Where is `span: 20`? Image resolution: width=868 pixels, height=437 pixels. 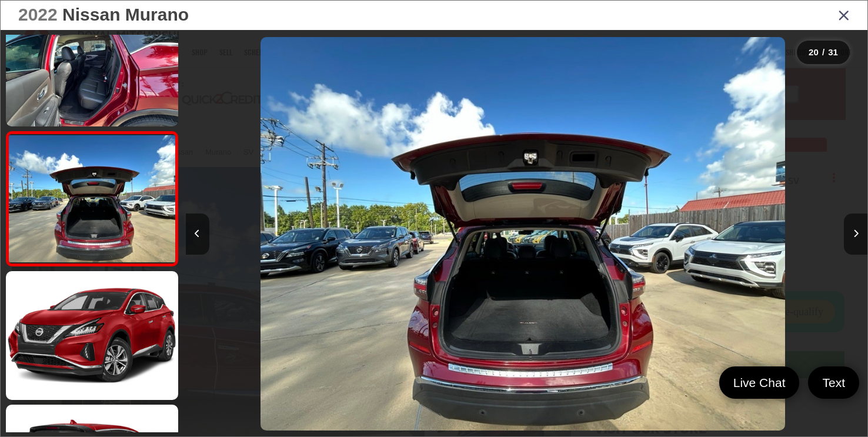 span: 20 is located at coordinates (813, 52).